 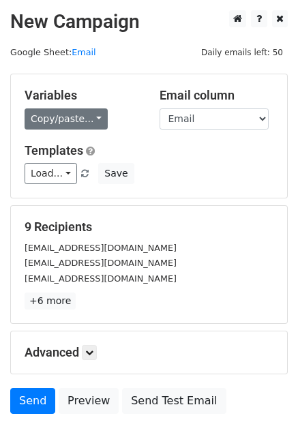 I want to click on h5: Advanced, so click(x=149, y=352).